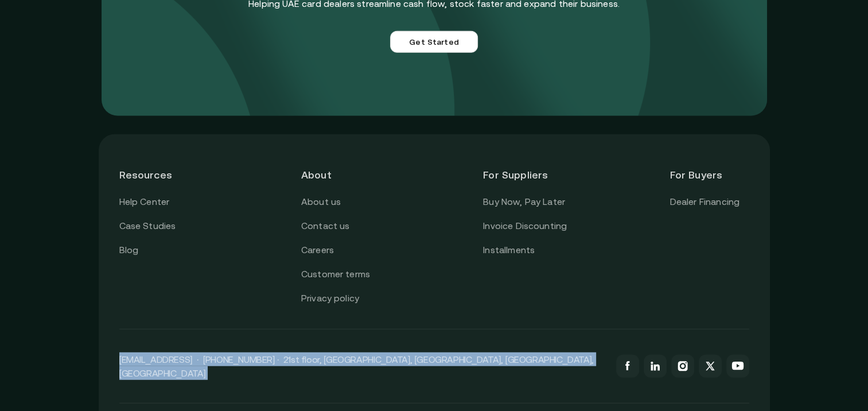 The height and width of the screenshot is (411, 868). Describe the element at coordinates (335, 274) in the screenshot. I see `a: Customer terms` at that location.